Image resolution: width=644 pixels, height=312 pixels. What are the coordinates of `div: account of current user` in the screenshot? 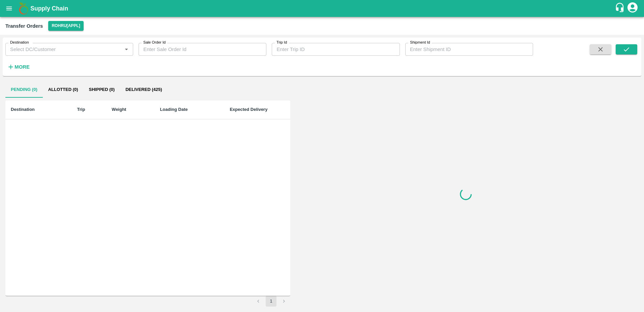 It's located at (633, 9).